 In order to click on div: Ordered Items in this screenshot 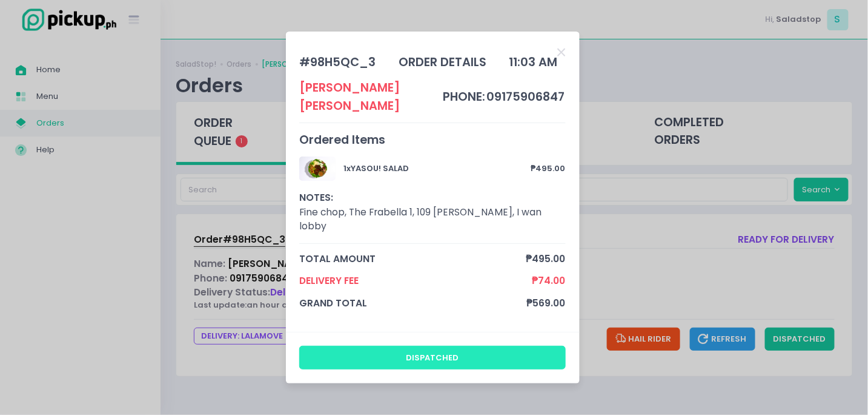, I will do `click(432, 139)`.